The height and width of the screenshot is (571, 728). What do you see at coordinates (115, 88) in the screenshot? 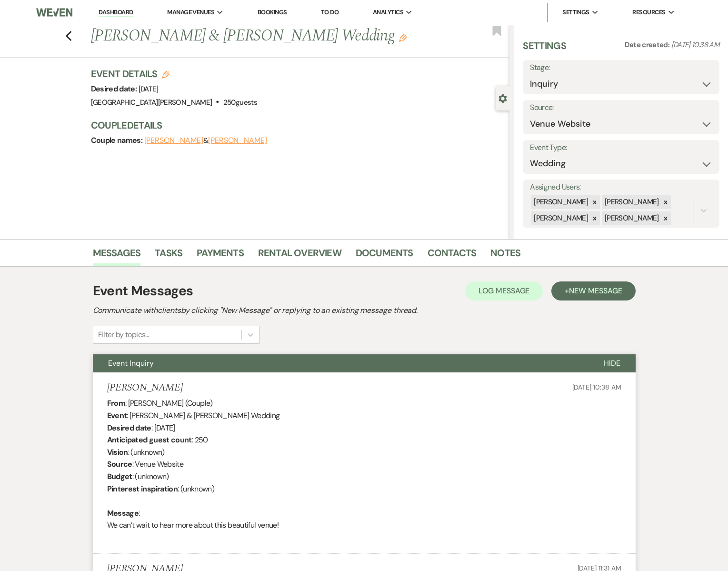
I see `span: Desired date:` at bounding box center [115, 88].